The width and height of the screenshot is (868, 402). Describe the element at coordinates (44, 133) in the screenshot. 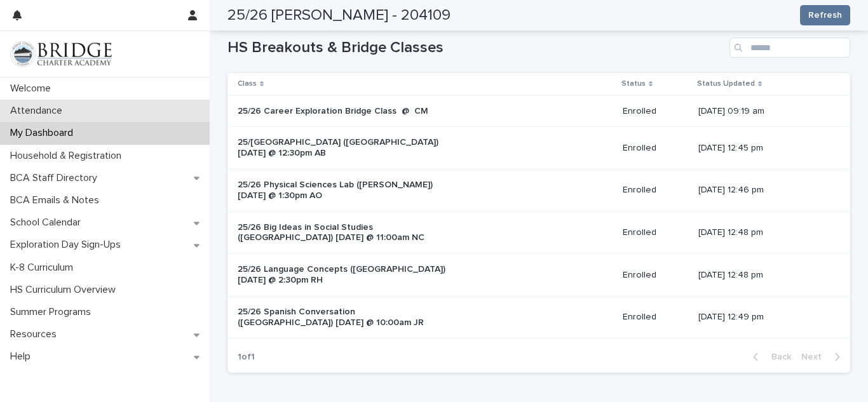

I see `p: My Dashboard` at that location.